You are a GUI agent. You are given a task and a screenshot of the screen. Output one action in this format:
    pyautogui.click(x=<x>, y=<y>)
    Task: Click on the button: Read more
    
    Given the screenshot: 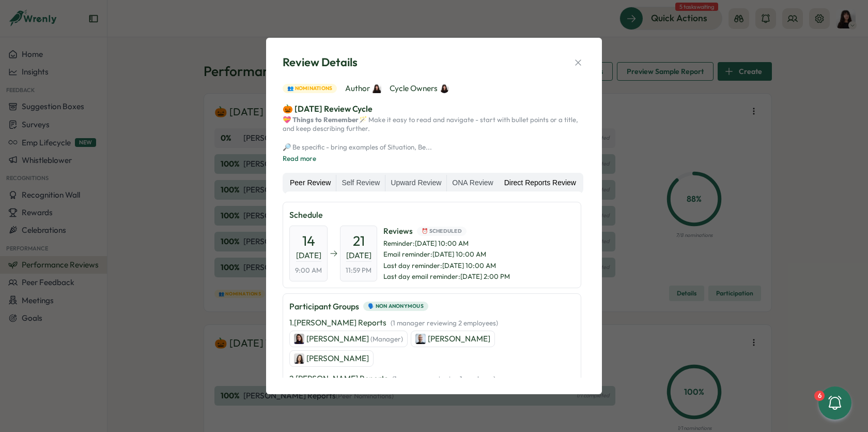 What is the action you would take?
    pyautogui.click(x=299, y=159)
    